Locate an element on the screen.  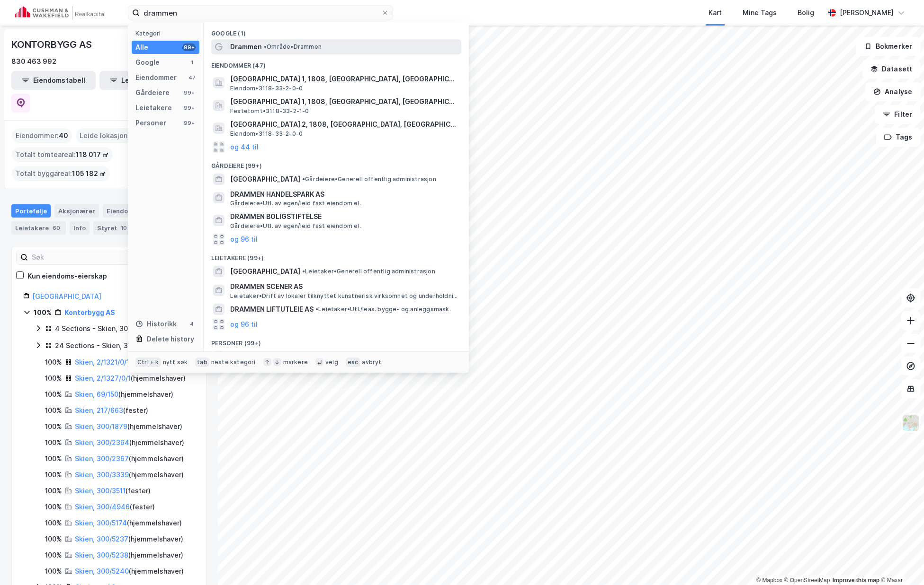
a: Mapbox is located at coordinates (769, 580).